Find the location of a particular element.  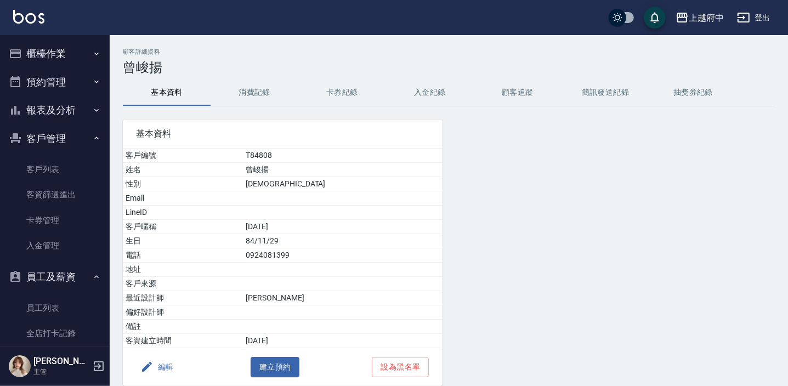

button: 建立預約 is located at coordinates (275, 367).